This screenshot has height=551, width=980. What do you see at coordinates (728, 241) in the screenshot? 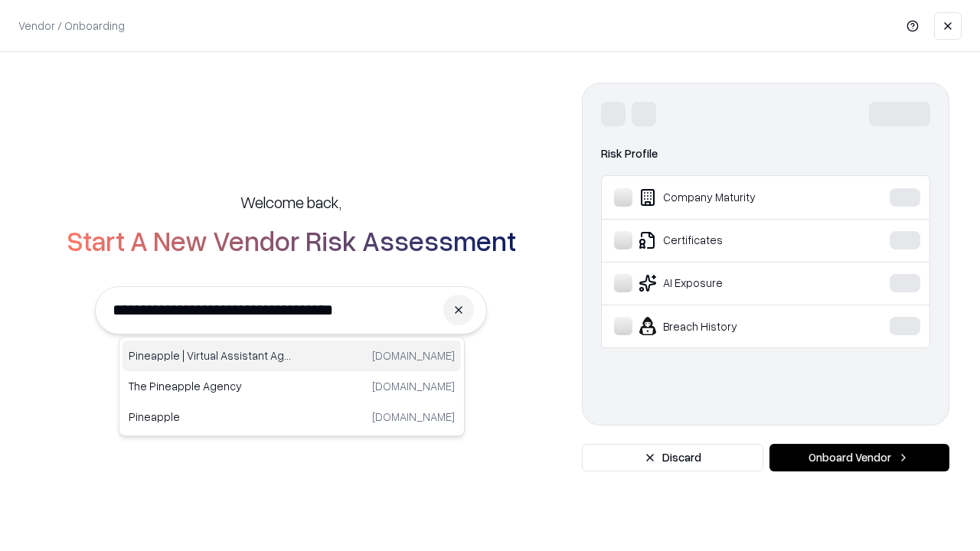
I see `div: Certificates` at bounding box center [728, 241].